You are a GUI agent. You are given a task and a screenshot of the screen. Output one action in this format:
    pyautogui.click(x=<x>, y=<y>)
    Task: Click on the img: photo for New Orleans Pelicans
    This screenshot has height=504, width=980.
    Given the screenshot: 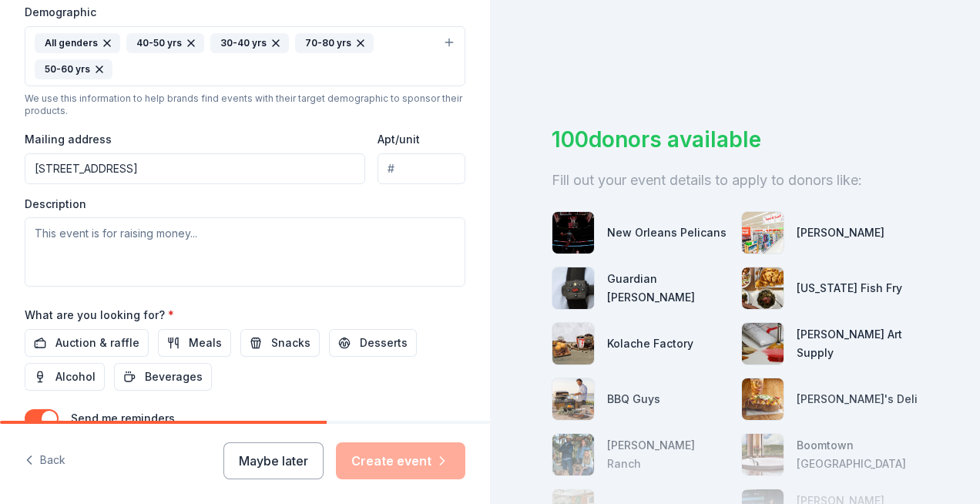 What is the action you would take?
    pyautogui.click(x=573, y=233)
    